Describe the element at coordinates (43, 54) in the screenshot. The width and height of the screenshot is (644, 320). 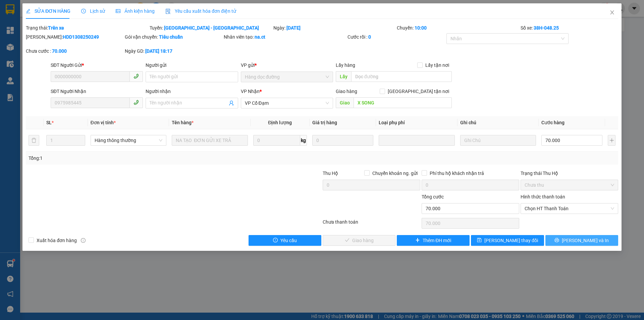
I see `b: GỬI : VP Cổ Đạm` at that location.